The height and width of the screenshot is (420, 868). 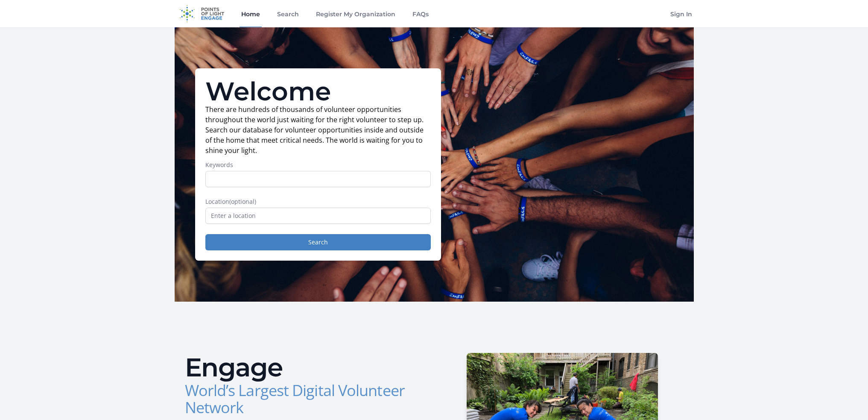 What do you see at coordinates (306, 367) in the screenshot?
I see `h2: Engage` at bounding box center [306, 367].